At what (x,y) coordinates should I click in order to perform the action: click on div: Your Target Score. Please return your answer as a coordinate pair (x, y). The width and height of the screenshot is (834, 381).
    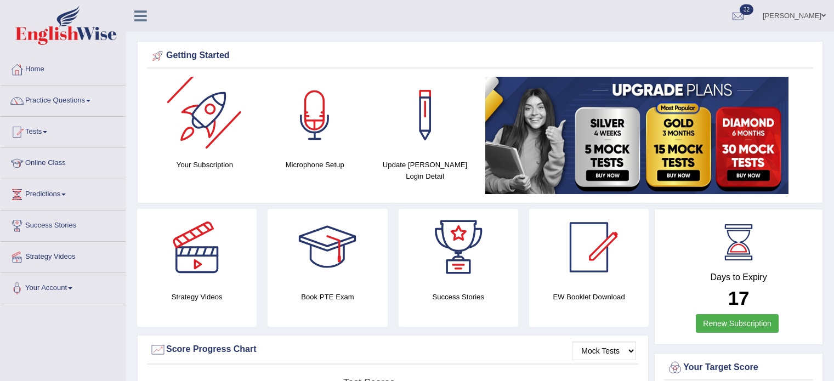
    Looking at the image, I should click on (739, 368).